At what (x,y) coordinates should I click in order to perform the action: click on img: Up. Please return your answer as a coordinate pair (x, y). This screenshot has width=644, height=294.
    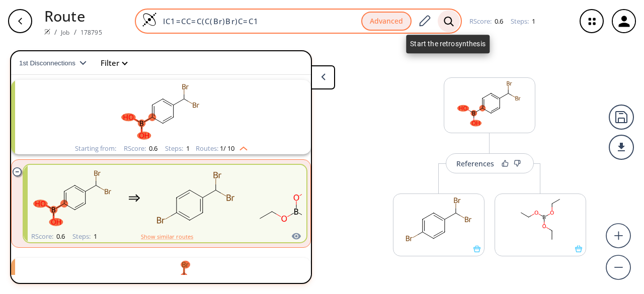
    Looking at the image, I should click on (241, 146).